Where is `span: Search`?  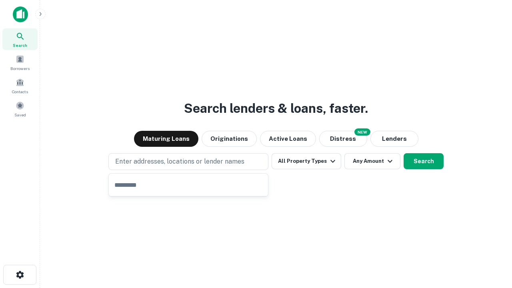
span: Search is located at coordinates (20, 45).